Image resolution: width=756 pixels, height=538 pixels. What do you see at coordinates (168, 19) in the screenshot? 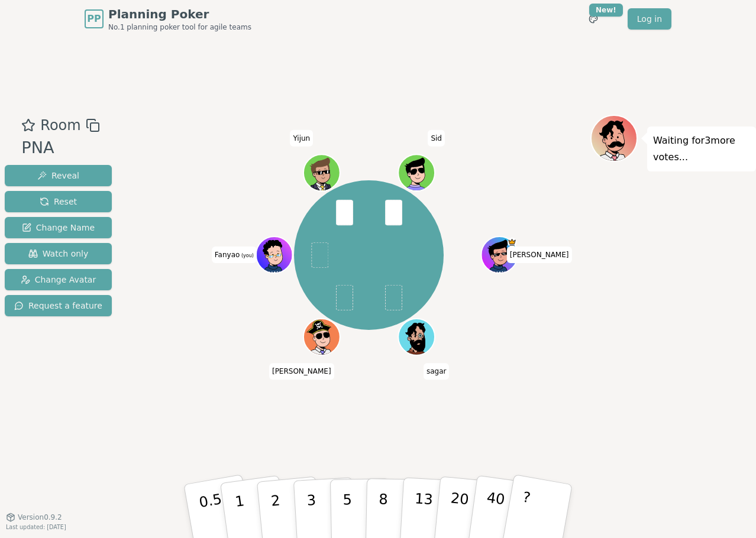
I see `a: PPPlanning PokerNo.1 planning poker tool for agile teams` at bounding box center [168, 19].